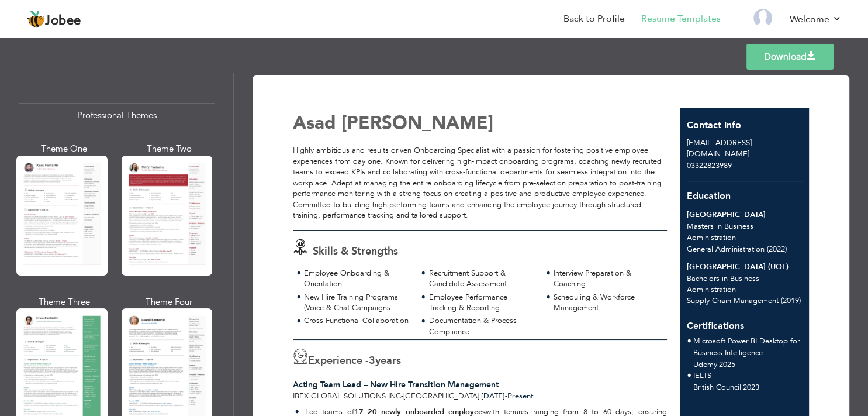 Image resolution: width=868 pixels, height=416 pixels. Describe the element at coordinates (36, 19) in the screenshot. I see `img: jobee.io` at that location.